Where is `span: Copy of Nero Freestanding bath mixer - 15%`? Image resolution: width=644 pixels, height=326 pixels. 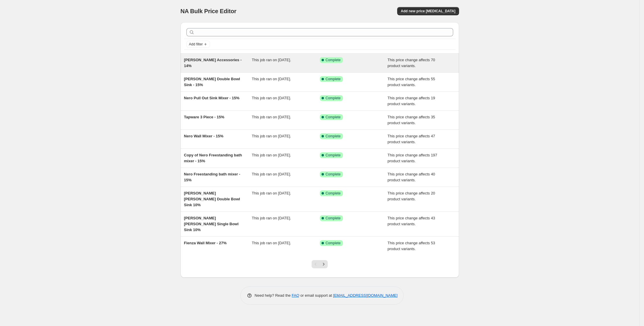 span: Copy of Nero Freestanding bath mixer - 15% is located at coordinates (213, 158).